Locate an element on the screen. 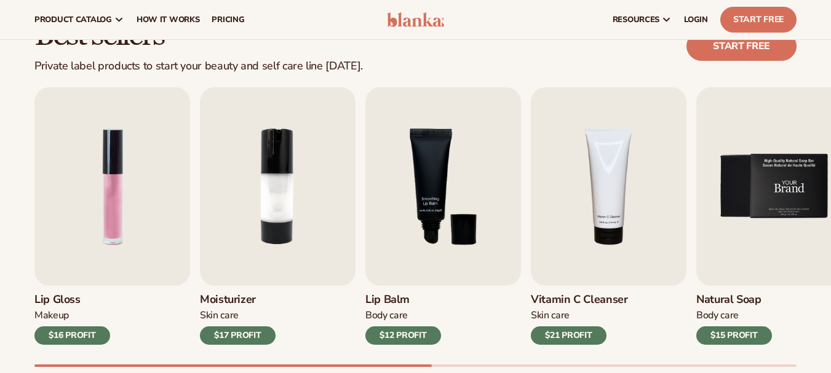  span: product catalog is located at coordinates (73, 20).